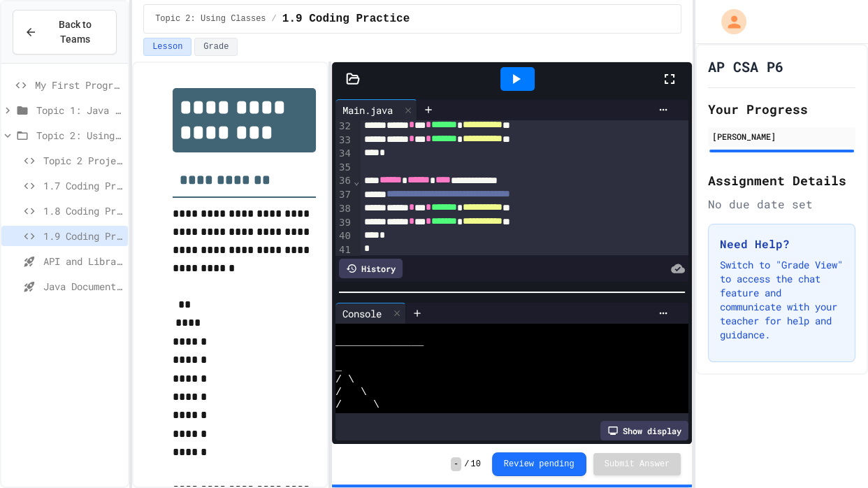  Describe the element at coordinates (82, 185) in the screenshot. I see `span: 1.7 Coding Practice` at that location.